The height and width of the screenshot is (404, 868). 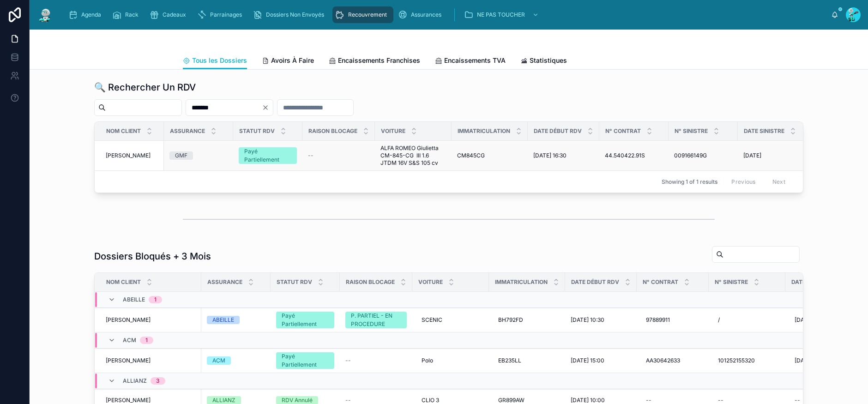 I want to click on span: Showing 1 of 1 results, so click(x=689, y=182).